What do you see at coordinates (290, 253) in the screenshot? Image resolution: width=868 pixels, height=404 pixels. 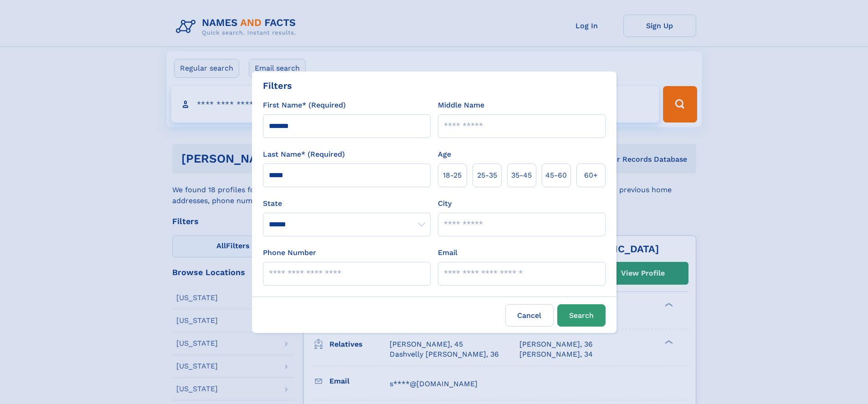 I see `label: Phone Number` at bounding box center [290, 253].